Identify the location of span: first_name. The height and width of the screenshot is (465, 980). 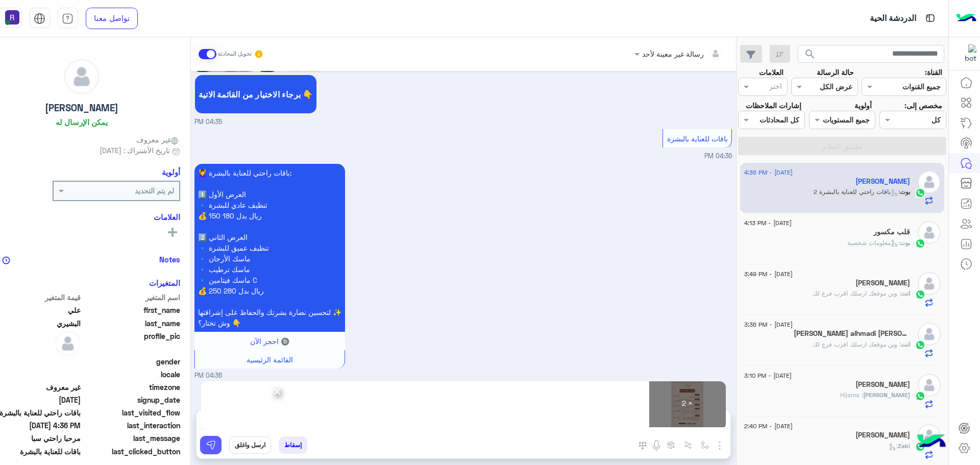
(131, 310).